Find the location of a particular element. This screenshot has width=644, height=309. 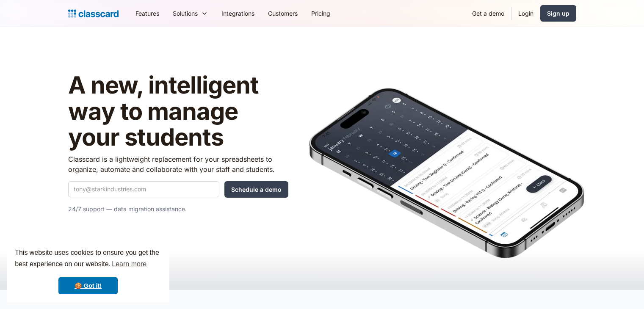

h1: A new, intelligent way to manage your students is located at coordinates (178, 111).